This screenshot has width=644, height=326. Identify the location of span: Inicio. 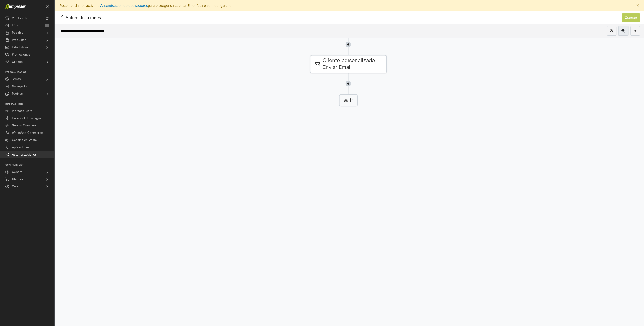
(16, 25).